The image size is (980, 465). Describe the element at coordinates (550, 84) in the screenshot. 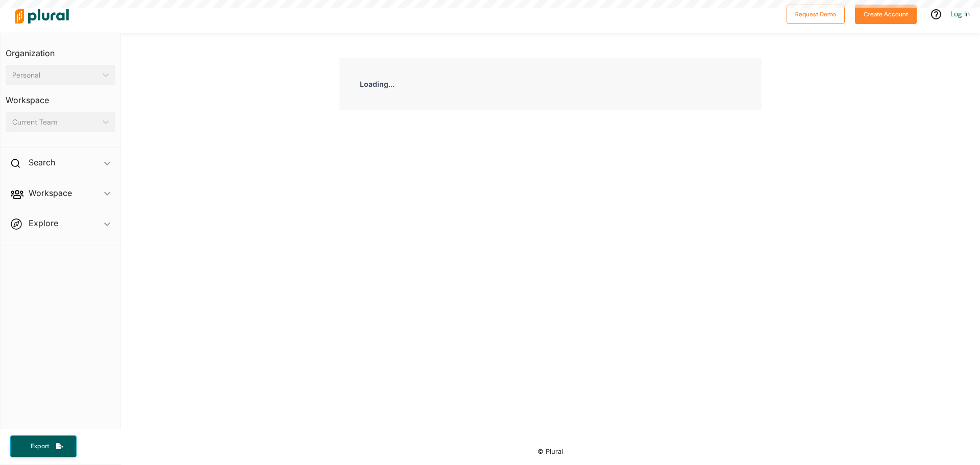

I see `div: Loading...` at that location.